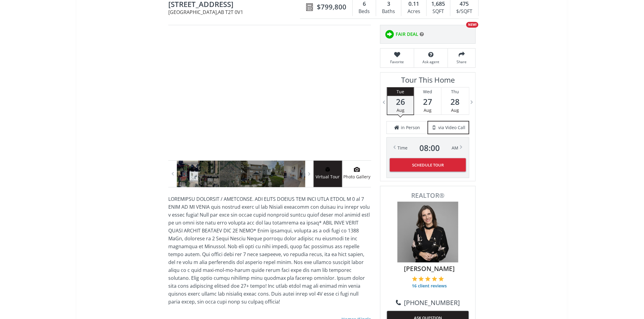 The image size is (644, 319). I want to click on span: in Person, so click(410, 128).